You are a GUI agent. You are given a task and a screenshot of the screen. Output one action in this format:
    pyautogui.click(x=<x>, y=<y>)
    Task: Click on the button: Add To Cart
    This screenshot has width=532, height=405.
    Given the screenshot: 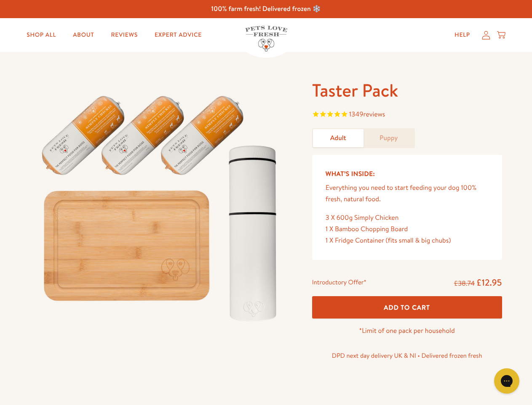 What is the action you would take?
    pyautogui.click(x=406, y=306)
    